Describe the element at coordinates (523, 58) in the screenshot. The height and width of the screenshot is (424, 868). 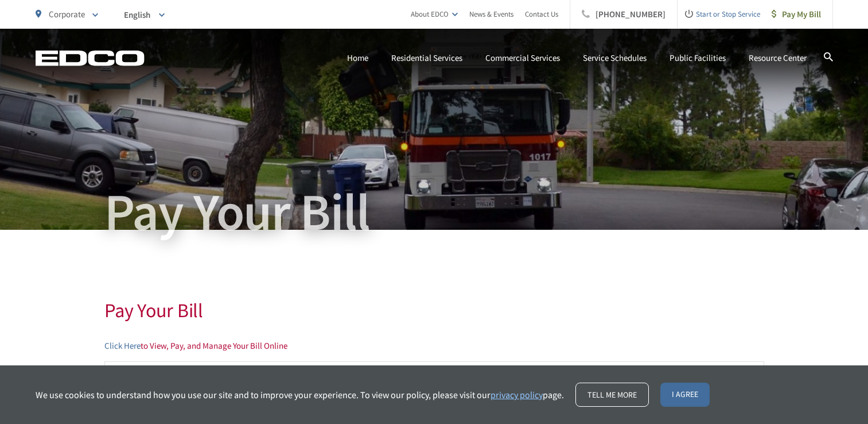
I see `a: Commercial Services` at that location.